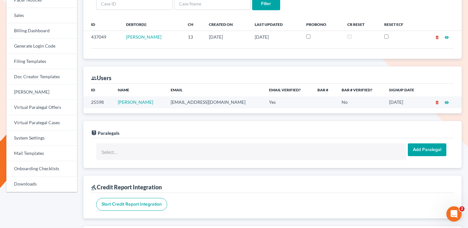  I want to click on th: ProBono, so click(322, 24).